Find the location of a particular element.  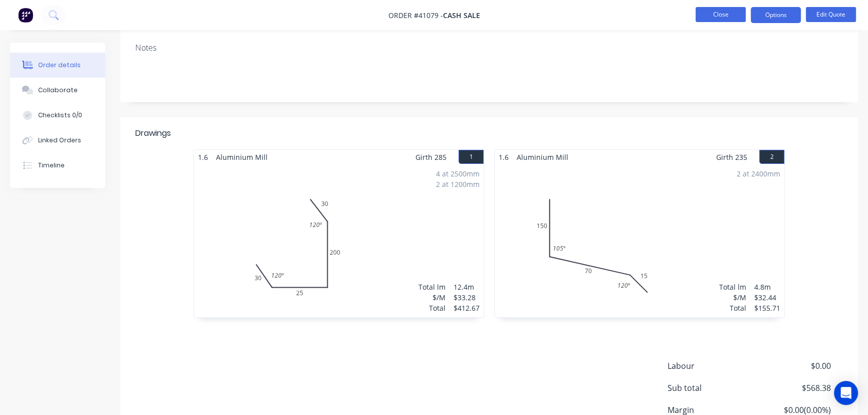

button: Linked Orders is located at coordinates (58, 141).